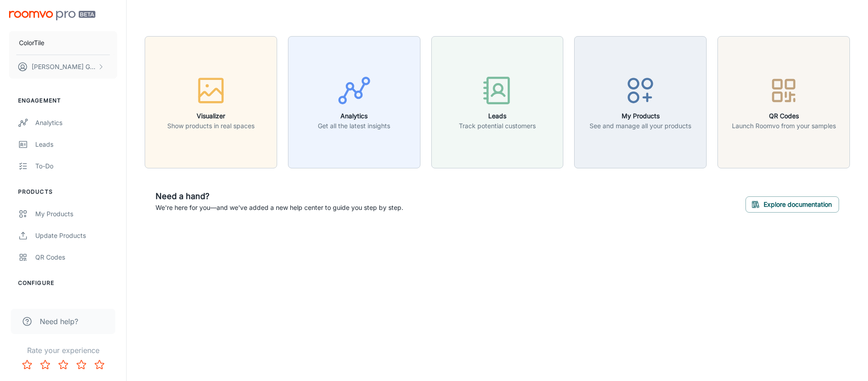 The width and height of the screenshot is (868, 381). What do you see at coordinates (210, 116) in the screenshot?
I see `h6: Visualizer` at bounding box center [210, 116].